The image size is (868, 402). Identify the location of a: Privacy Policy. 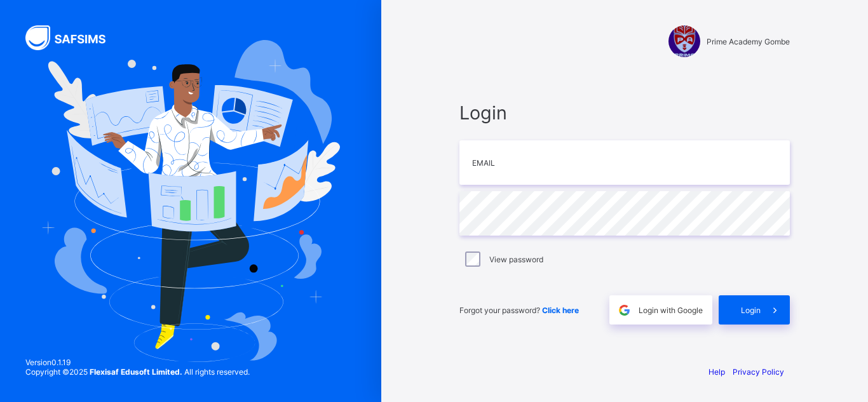
(758, 371).